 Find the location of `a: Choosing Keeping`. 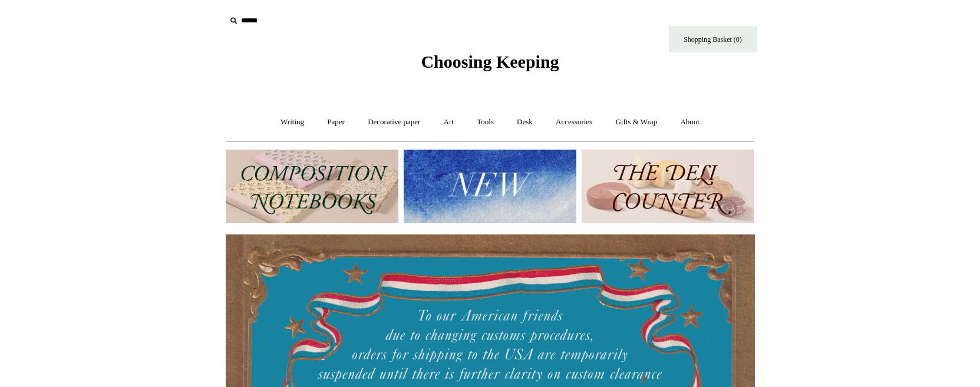

a: Choosing Keeping is located at coordinates (490, 66).